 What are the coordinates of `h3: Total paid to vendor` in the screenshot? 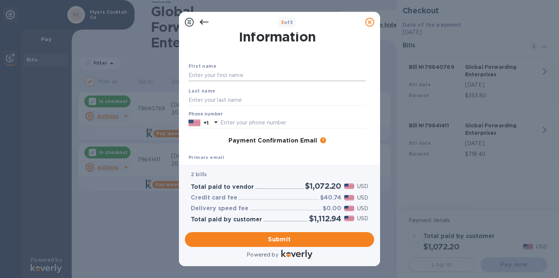 It's located at (222, 187).